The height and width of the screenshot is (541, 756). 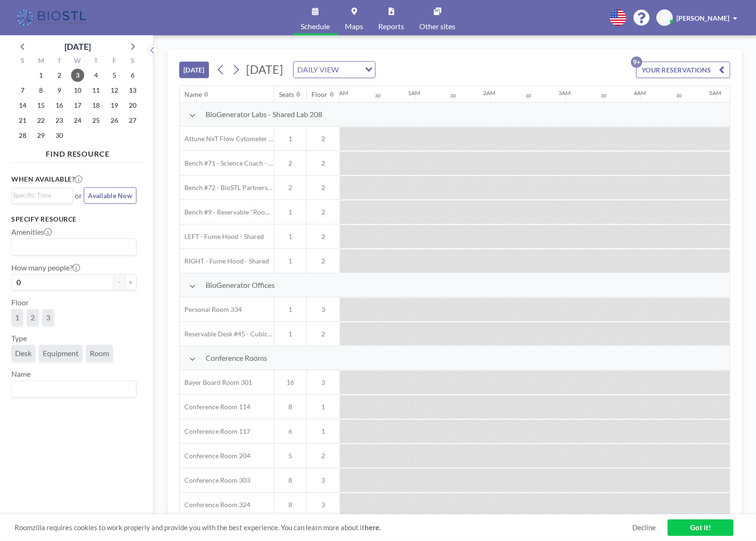 I want to click on div: 1AM, so click(x=414, y=93).